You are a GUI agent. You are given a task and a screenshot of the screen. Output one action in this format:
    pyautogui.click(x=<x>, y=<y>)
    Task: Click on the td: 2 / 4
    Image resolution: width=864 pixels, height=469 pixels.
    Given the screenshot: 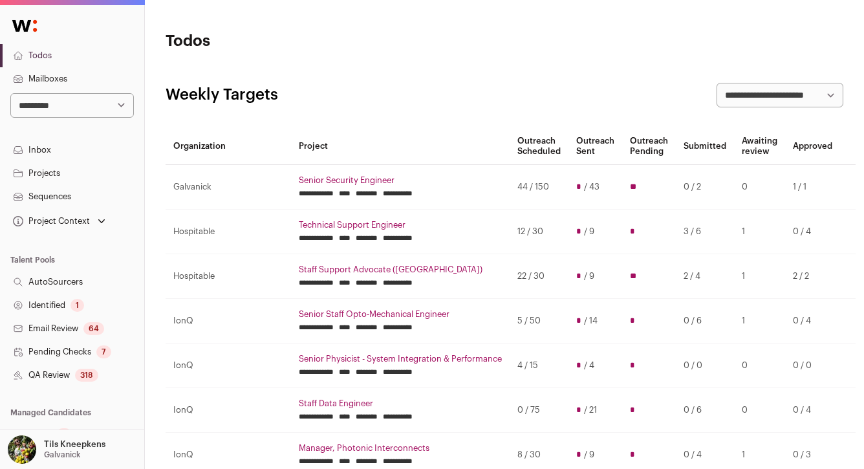 What is the action you would take?
    pyautogui.click(x=705, y=276)
    